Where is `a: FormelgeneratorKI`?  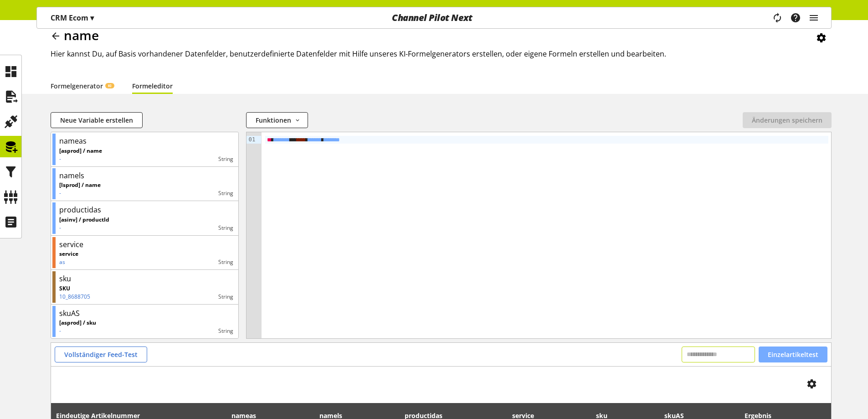 a: FormelgeneratorKI is located at coordinates (82, 85).